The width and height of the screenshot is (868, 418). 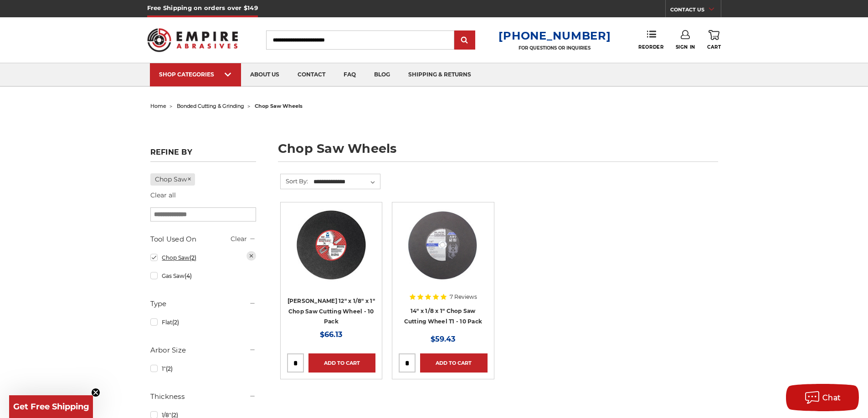 What do you see at coordinates (331, 253) in the screenshot?
I see `a: 12" x 1/8" x 1" Stationary Chop Saw Blade` at bounding box center [331, 253].